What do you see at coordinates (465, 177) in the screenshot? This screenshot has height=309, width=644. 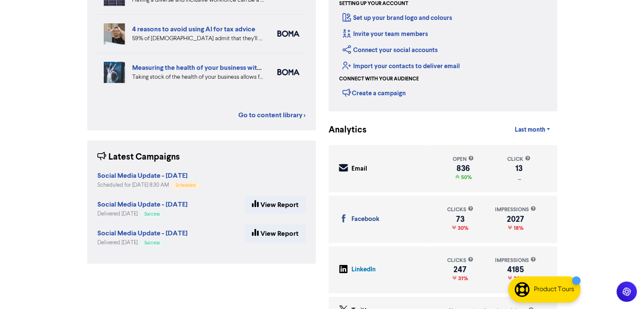 I see `span: 50%` at bounding box center [465, 177].